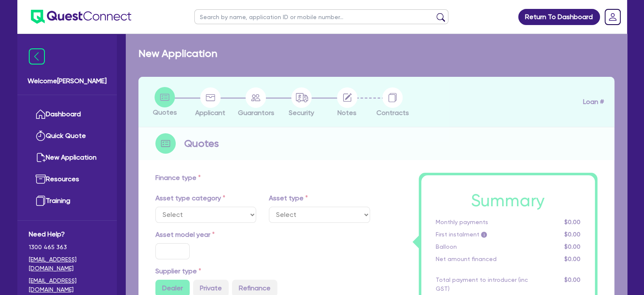 Image resolution: width=644 pixels, height=295 pixels. I want to click on img: training, so click(40, 201).